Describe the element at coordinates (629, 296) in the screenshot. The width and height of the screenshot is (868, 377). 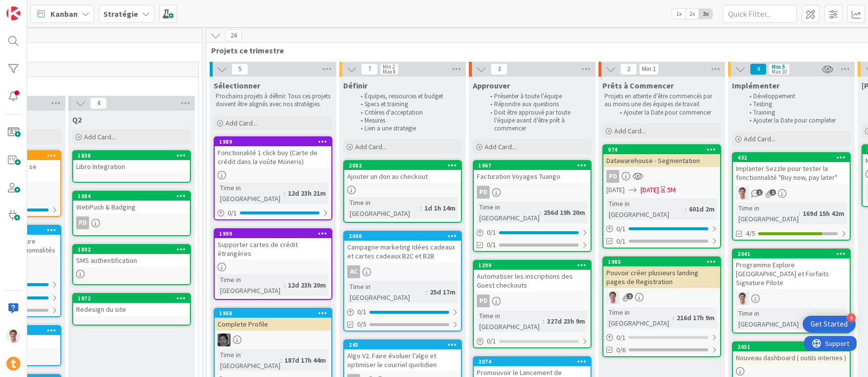
I see `span: 1` at that location.